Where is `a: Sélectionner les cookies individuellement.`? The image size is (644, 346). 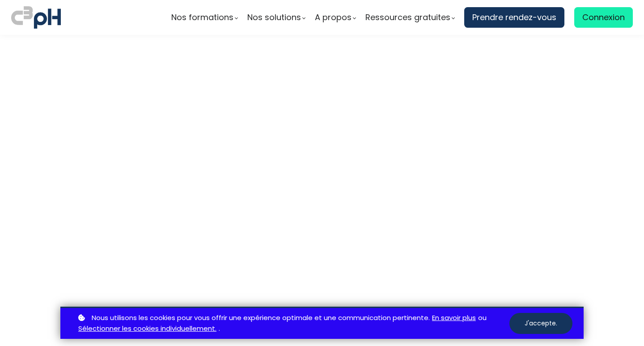
a: Sélectionner les cookies individuellement. is located at coordinates (147, 329).